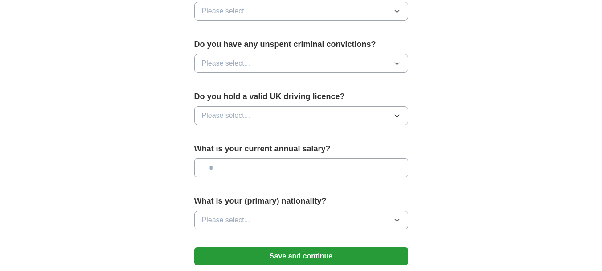 Image resolution: width=602 pixels, height=271 pixels. Describe the element at coordinates (301, 256) in the screenshot. I see `button: Save and continue` at that location.